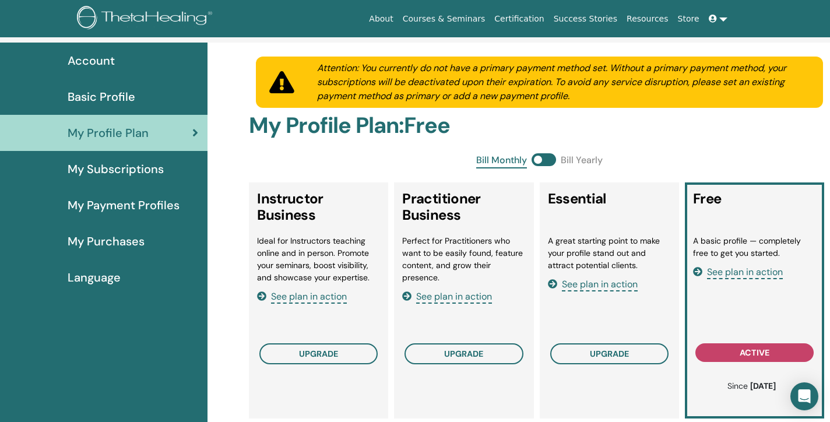 The height and width of the screenshot is (422, 830). I want to click on h2: My Profile Plan : Free, so click(539, 126).